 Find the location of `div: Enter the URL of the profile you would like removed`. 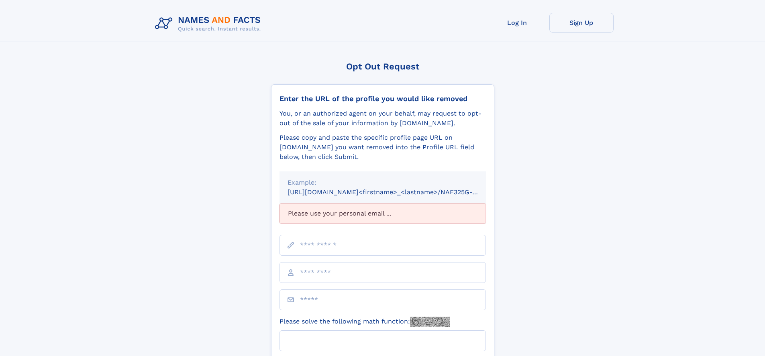

div: Enter the URL of the profile you would like removed is located at coordinates (383, 99).